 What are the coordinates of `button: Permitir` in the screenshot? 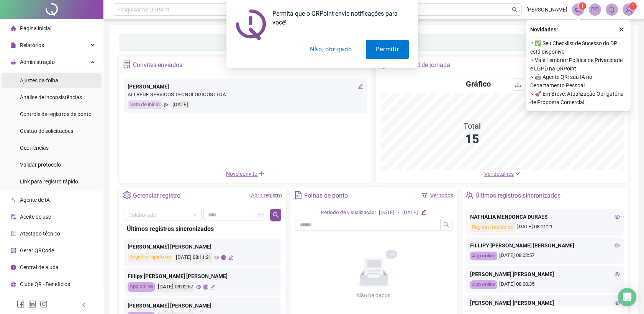 It's located at (387, 49).